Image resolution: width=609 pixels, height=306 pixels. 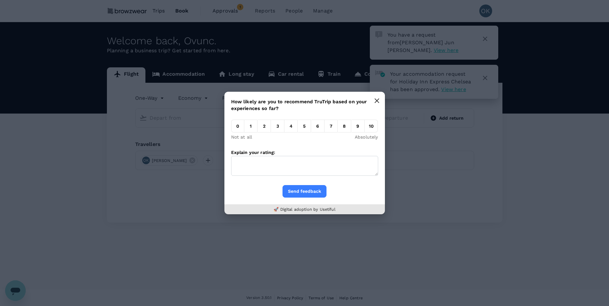 What do you see at coordinates (278, 126) in the screenshot?
I see `em: 3` at bounding box center [278, 126].